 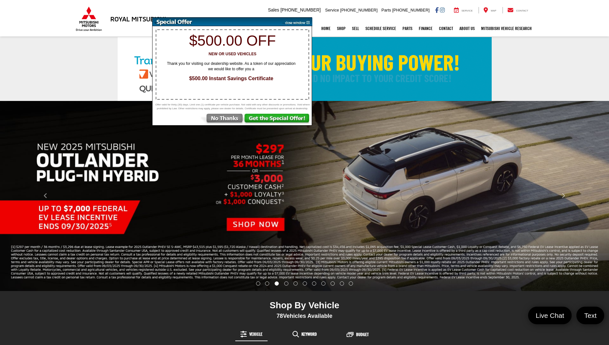 I want to click on img: close window, so click(x=296, y=22).